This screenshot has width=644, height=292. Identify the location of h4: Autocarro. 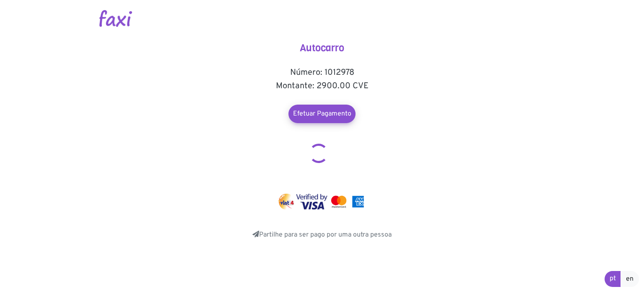
(322, 48).